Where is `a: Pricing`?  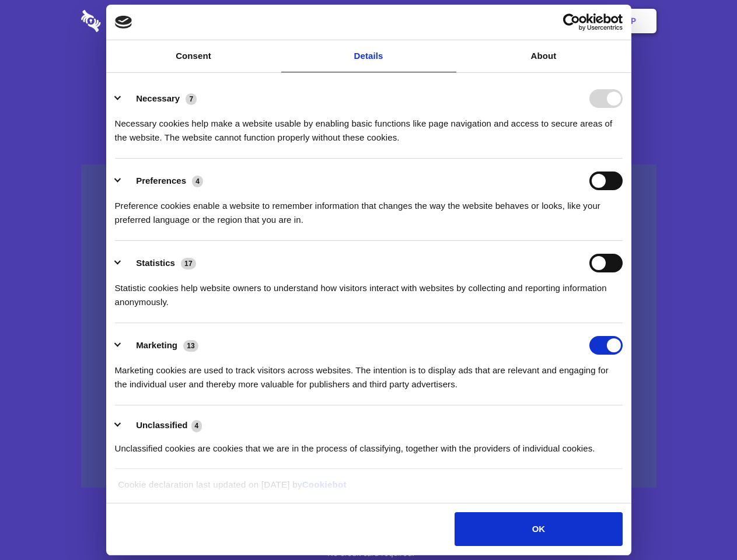
a: Pricing is located at coordinates (367, 21).